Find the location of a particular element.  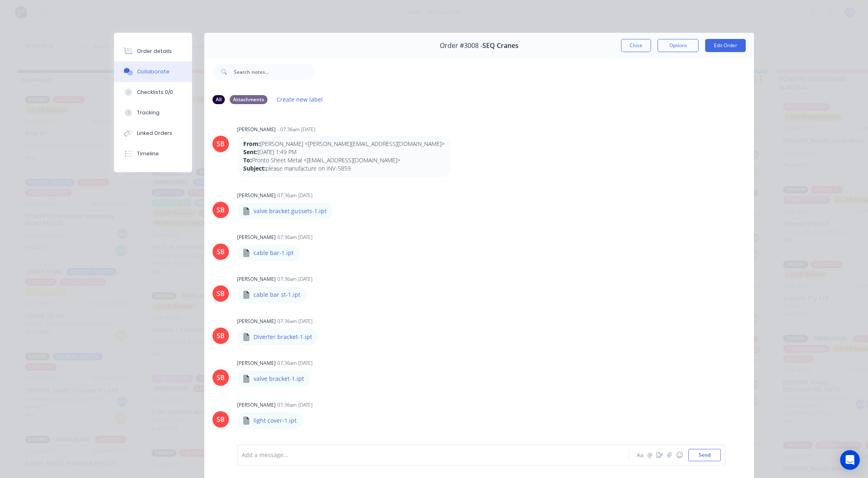

p: valve bracket-1.ipt is located at coordinates (279, 379).